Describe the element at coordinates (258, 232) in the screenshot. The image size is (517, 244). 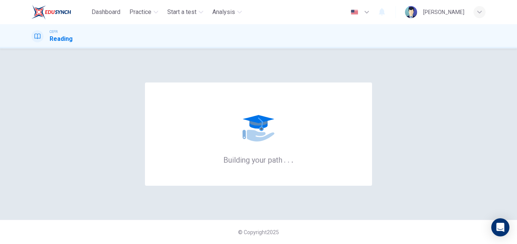
I see `span: © Copyright 2025` at that location.